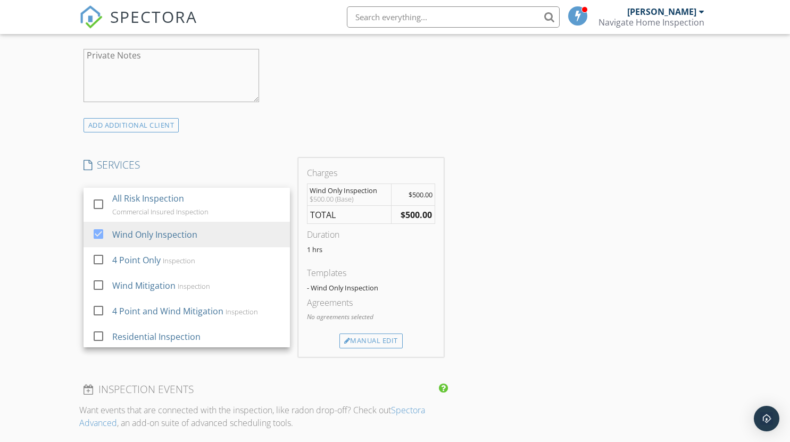  Describe the element at coordinates (167, 311) in the screenshot. I see `div: 4 Point and Wind Mitigation` at that location.